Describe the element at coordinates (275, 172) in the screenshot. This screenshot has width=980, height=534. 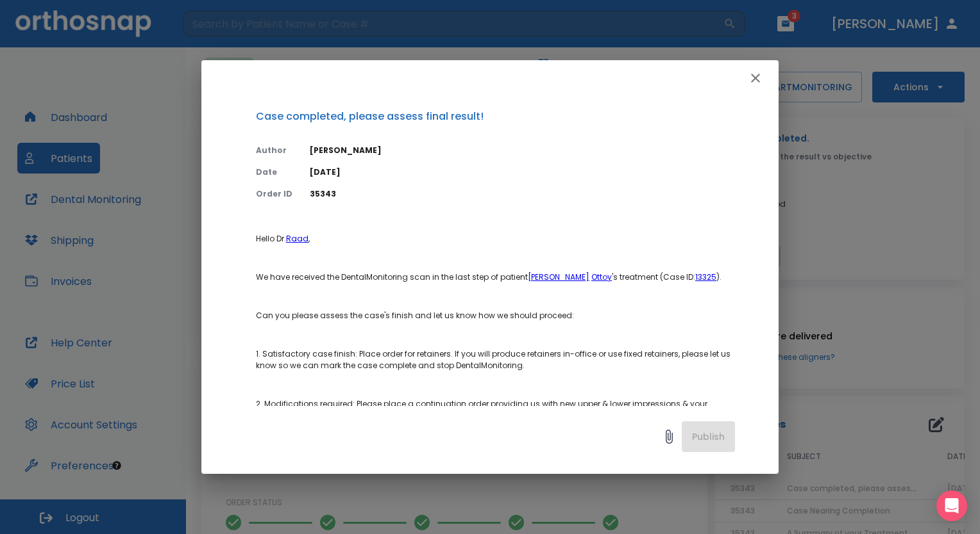
I see `p: Date` at that location.